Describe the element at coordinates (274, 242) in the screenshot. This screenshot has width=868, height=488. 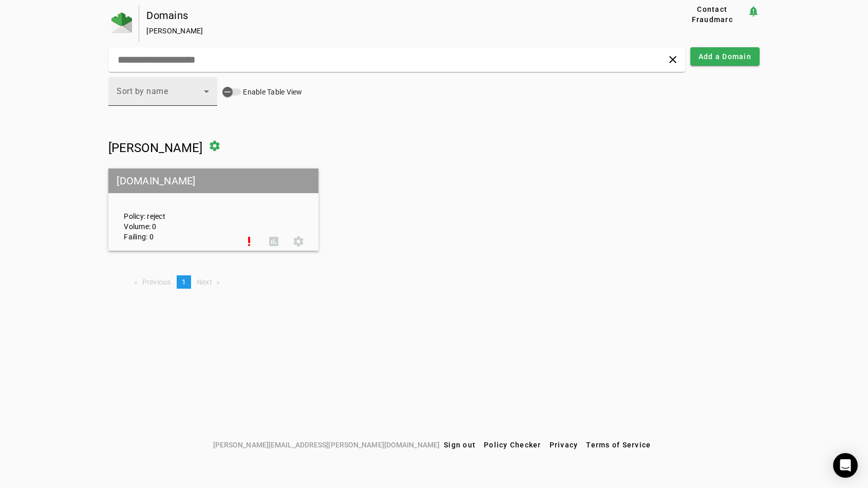
I see `button: DMARC Report` at that location.